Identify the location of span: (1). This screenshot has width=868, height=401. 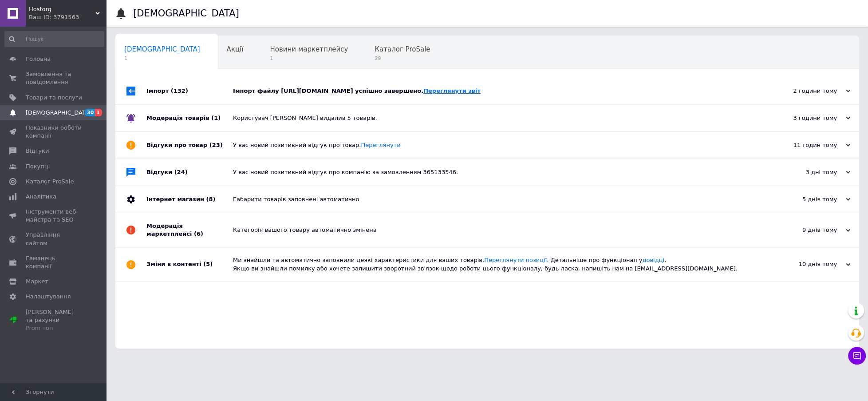
(216, 117).